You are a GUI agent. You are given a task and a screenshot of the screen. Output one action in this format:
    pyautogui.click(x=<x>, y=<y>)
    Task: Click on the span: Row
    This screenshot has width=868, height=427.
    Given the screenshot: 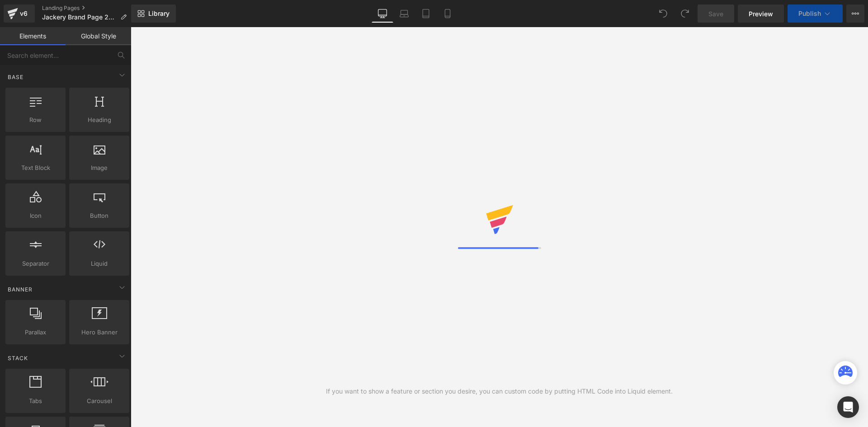 What is the action you would take?
    pyautogui.click(x=35, y=120)
    